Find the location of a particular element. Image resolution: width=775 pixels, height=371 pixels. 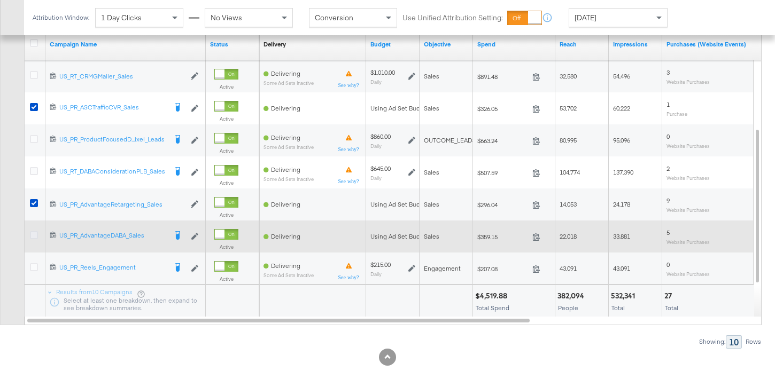

a: Reflects the ability of your Ad Campaign to achieve delivery based on ad states, schedule and bud... is located at coordinates (275, 44).